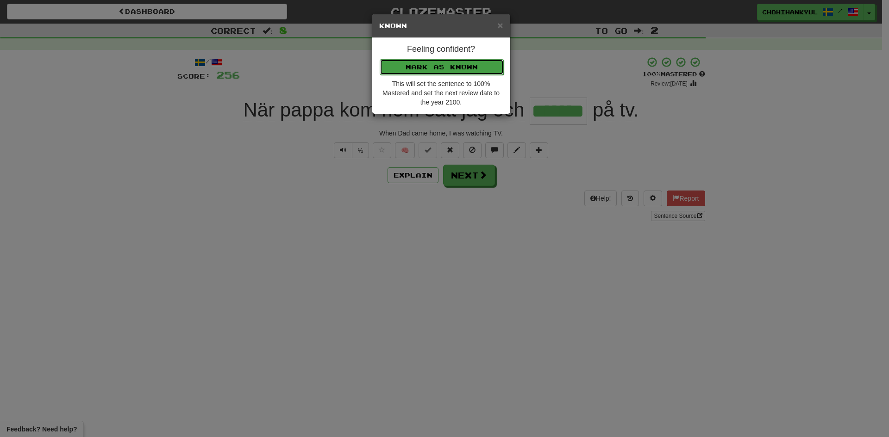  What do you see at coordinates (441, 50) in the screenshot?
I see `h4: Feeling confident?` at bounding box center [441, 50].